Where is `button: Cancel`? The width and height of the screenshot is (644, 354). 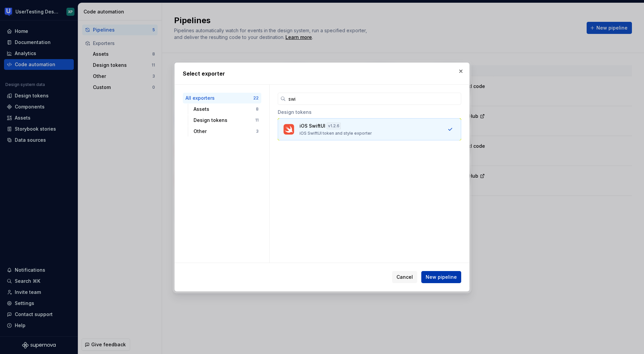 button: Cancel is located at coordinates (405, 277).